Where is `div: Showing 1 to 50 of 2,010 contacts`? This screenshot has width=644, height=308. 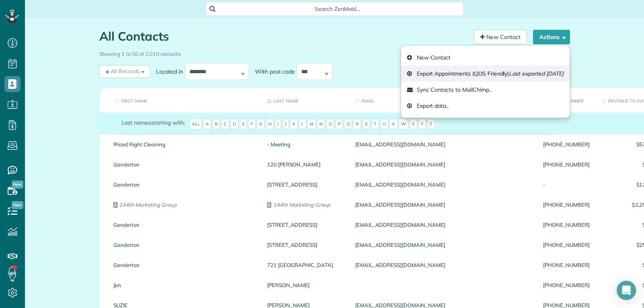
div: Showing 1 to 50 of 2,010 contacts is located at coordinates (335, 52).